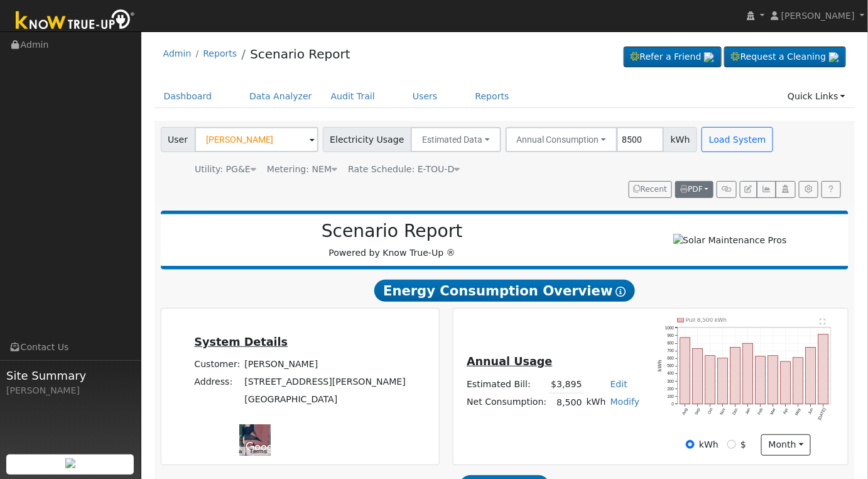 The height and width of the screenshot is (479, 868). I want to click on text: 400, so click(670, 373).